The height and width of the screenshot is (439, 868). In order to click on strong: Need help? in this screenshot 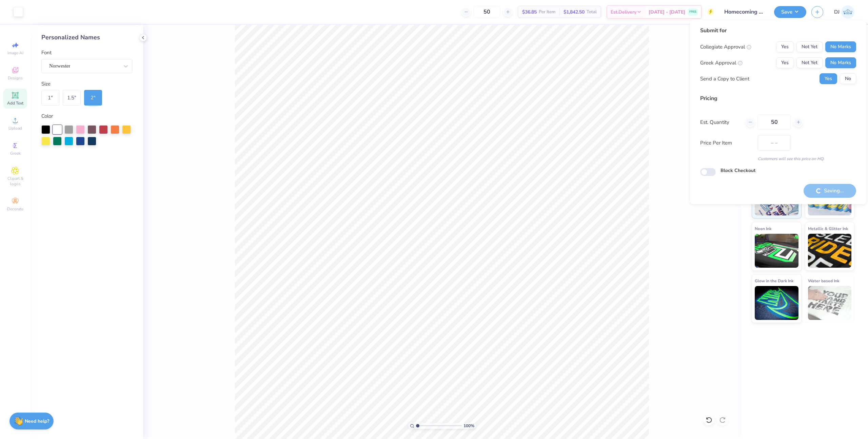, I will do `click(37, 421)`.